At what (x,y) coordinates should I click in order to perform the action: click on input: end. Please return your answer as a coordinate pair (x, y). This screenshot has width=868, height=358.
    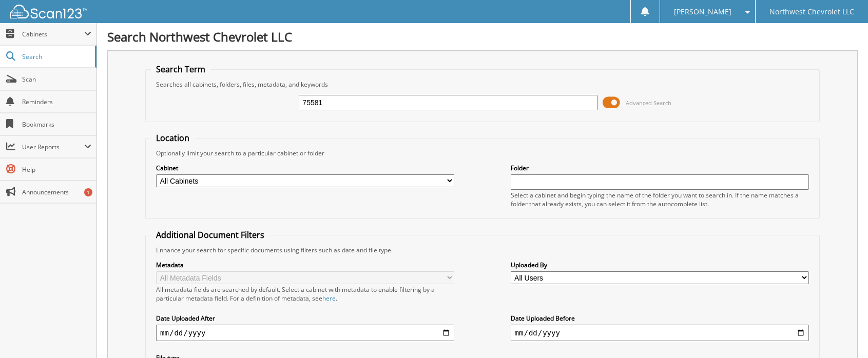
    Looking at the image, I should click on (659, 333).